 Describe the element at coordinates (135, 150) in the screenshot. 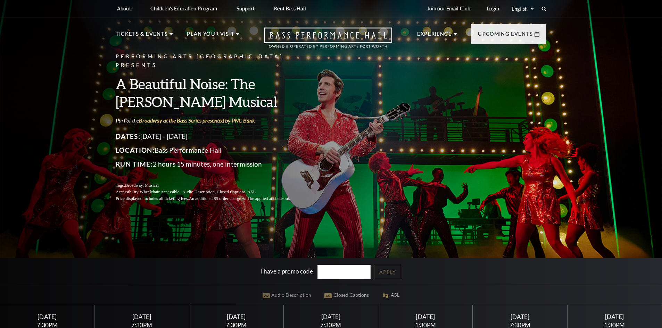

I see `span: Location:` at that location.